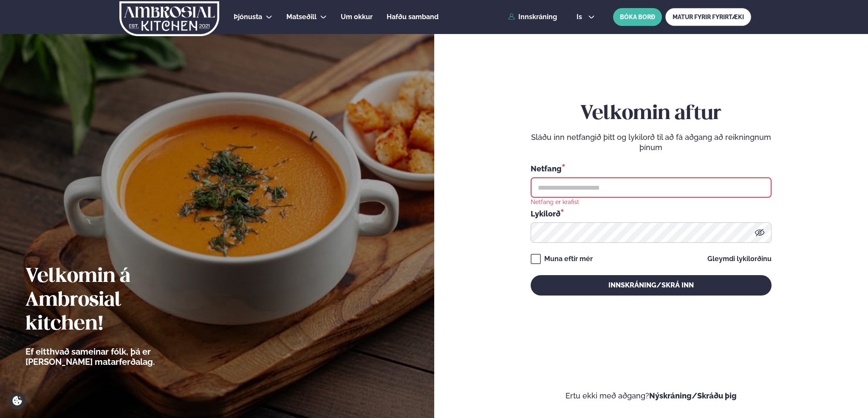 This screenshot has width=868, height=418. Describe the element at coordinates (708, 17) in the screenshot. I see `a: MATUR FYRIR FYRIRTÆKI` at that location.